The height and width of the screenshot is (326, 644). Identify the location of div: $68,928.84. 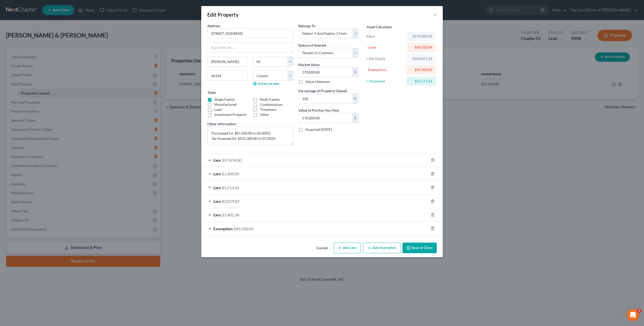
(421, 47).